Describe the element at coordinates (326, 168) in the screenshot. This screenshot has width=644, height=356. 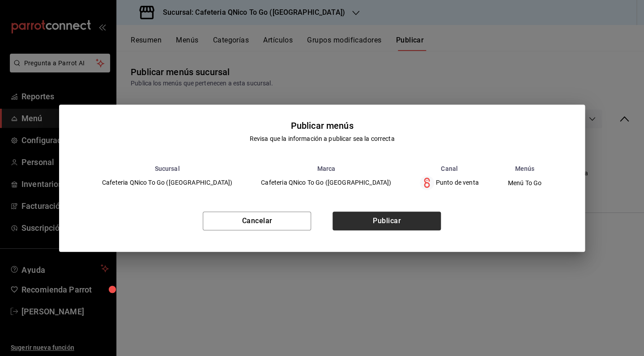
I see `th: Marca` at that location.